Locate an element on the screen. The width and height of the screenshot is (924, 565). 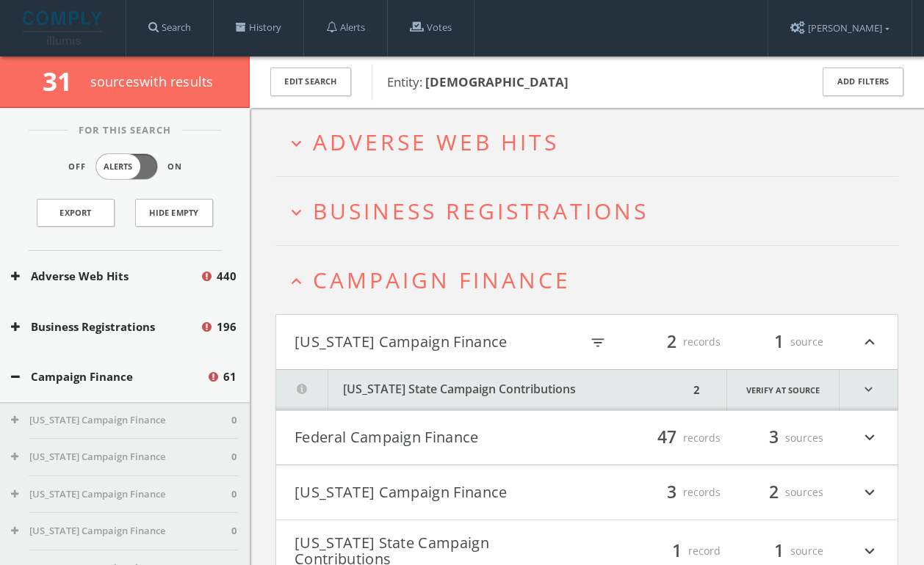
button: expand_moreAdverse Web Hits is located at coordinates (592, 142).